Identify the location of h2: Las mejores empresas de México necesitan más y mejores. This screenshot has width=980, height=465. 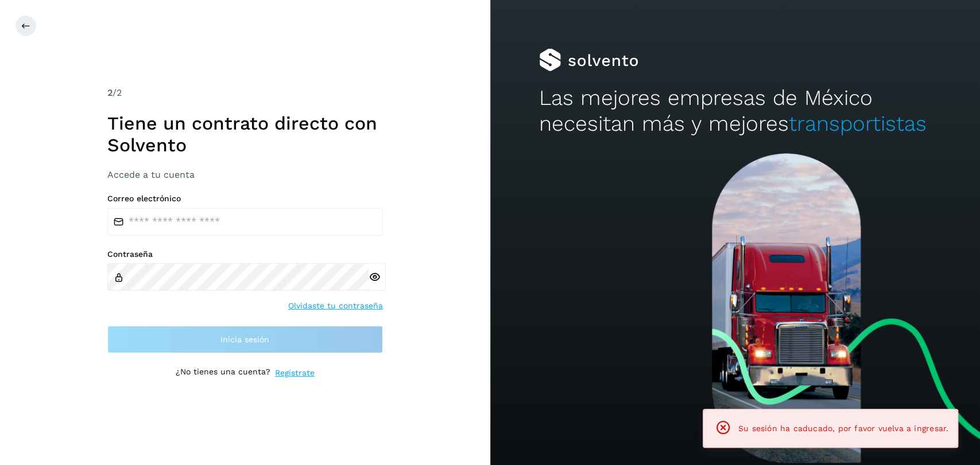
(735, 111).